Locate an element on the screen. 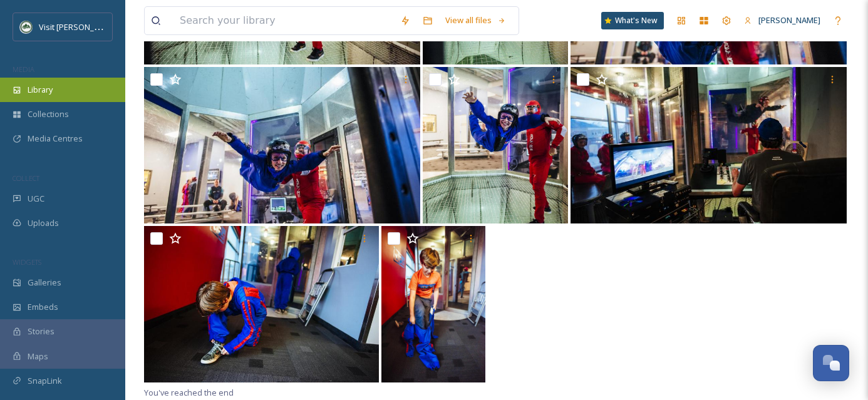 The width and height of the screenshot is (868, 400). a: What's New is located at coordinates (633, 21).